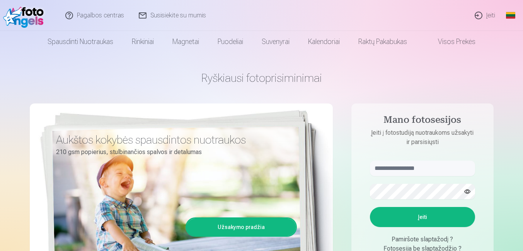  Describe the element at coordinates (80, 42) in the screenshot. I see `a: Spausdinti nuotraukas` at that location.